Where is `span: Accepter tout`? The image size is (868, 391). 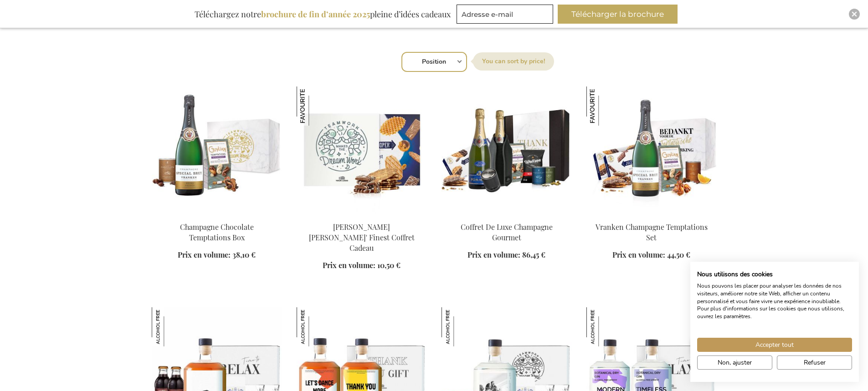
span: Accepter tout is located at coordinates (774, 344).